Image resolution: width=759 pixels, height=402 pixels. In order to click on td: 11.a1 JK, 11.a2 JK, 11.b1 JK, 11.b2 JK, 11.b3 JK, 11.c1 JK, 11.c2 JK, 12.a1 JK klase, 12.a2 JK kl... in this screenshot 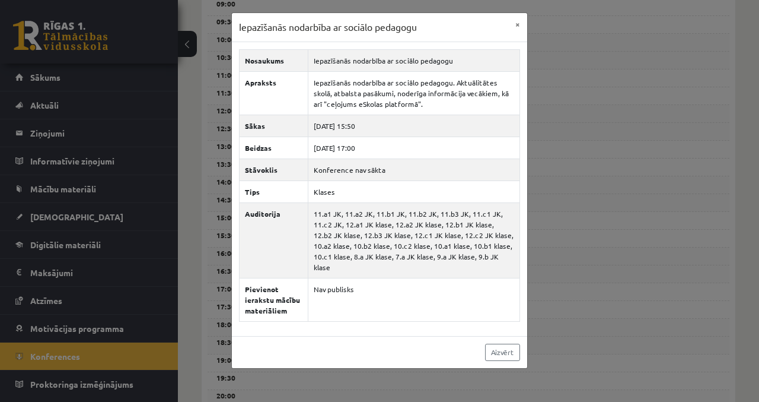, I will do `click(414, 240)`.